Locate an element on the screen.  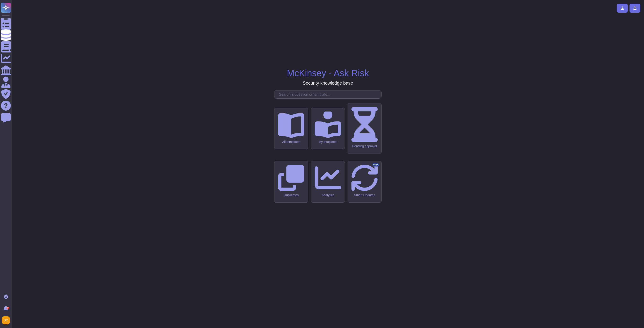
div: BETA is located at coordinates (376, 165).